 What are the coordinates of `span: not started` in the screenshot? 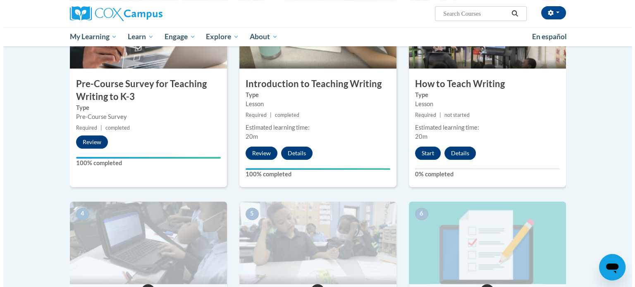 It's located at (453, 115).